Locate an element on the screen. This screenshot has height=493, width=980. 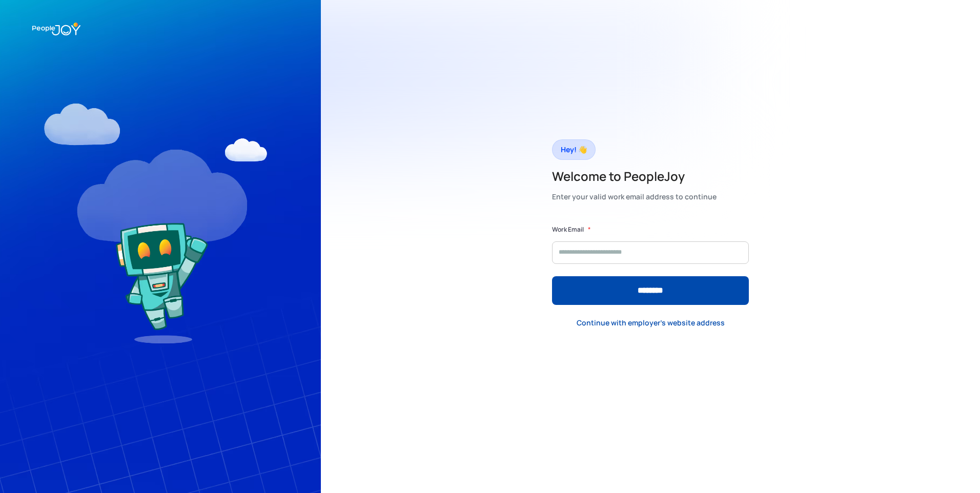
div: Continue with employer's website address is located at coordinates (650, 323).